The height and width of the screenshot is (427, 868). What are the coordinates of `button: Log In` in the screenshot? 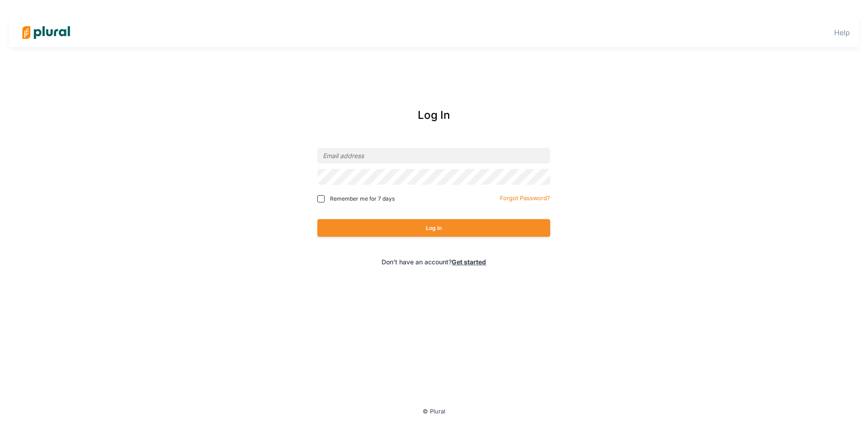 It's located at (433, 228).